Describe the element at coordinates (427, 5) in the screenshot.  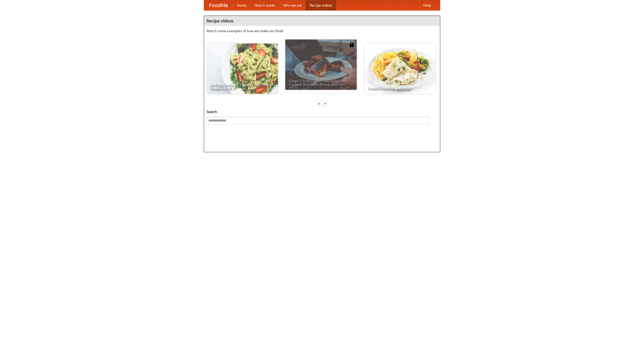
I see `a: Help` at that location.